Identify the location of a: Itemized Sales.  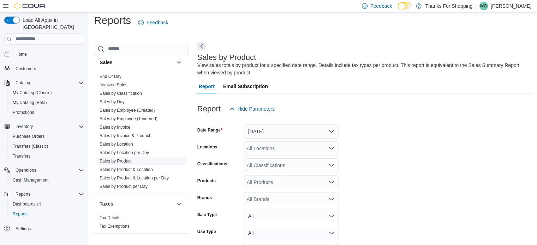
(113, 85).